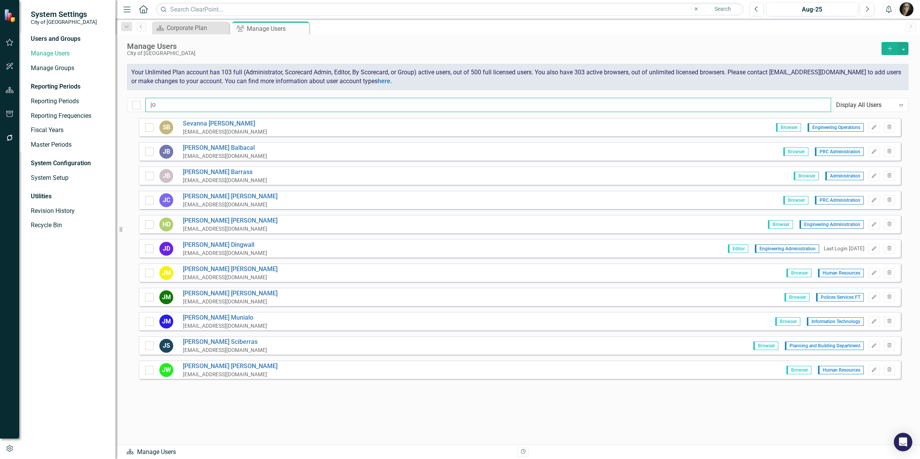  Describe the element at coordinates (69, 68) in the screenshot. I see `a: Manage Groups` at that location.